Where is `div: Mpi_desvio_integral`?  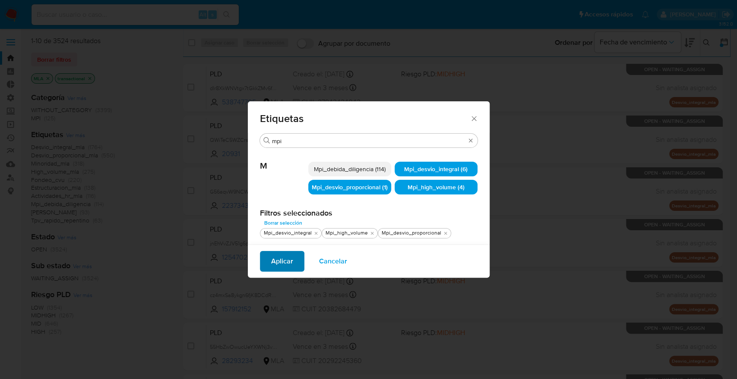
div: Mpi_desvio_integral is located at coordinates (287, 233).